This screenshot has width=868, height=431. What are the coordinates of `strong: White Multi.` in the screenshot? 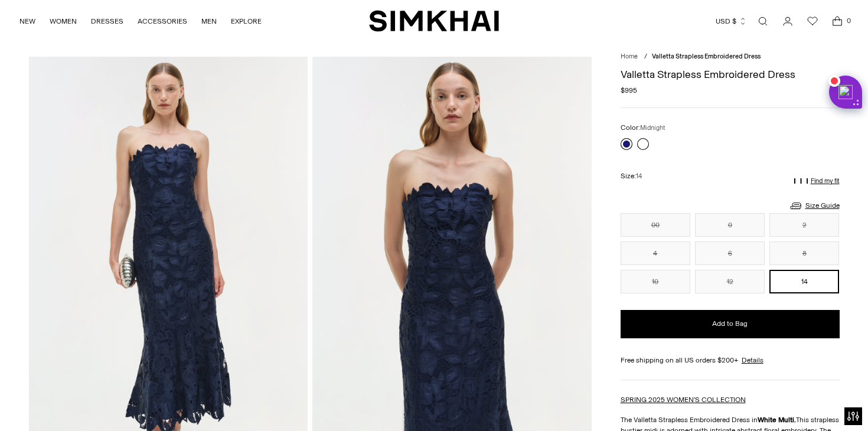 It's located at (777, 420).